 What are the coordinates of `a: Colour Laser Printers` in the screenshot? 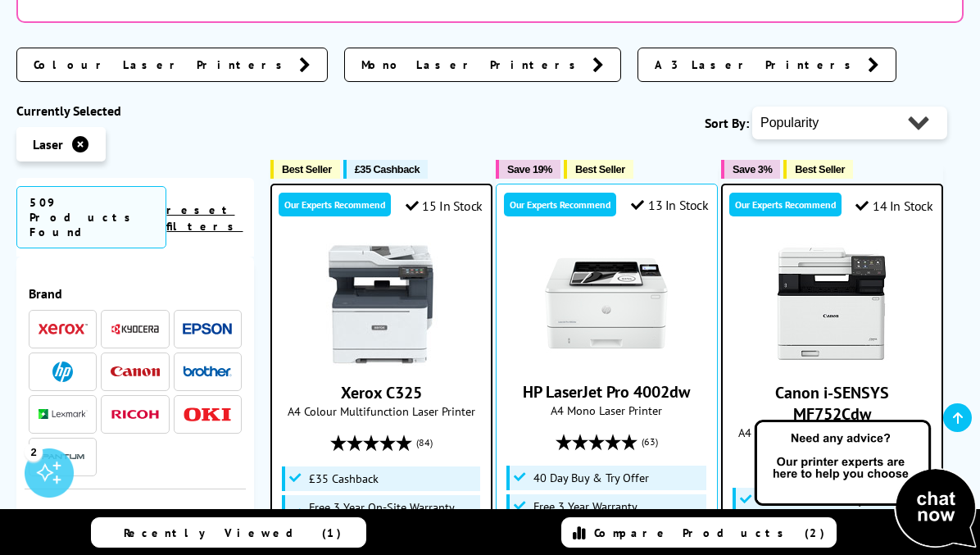 It's located at (172, 65).